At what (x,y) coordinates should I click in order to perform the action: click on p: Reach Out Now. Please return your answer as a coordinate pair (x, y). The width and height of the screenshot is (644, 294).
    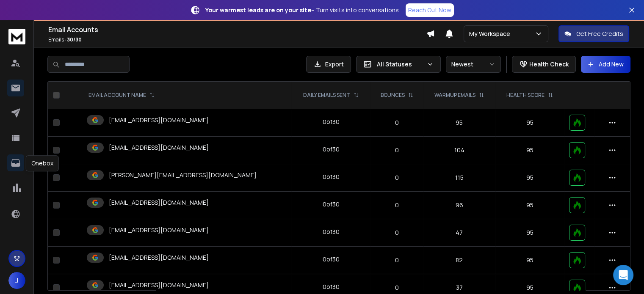
    Looking at the image, I should click on (430, 10).